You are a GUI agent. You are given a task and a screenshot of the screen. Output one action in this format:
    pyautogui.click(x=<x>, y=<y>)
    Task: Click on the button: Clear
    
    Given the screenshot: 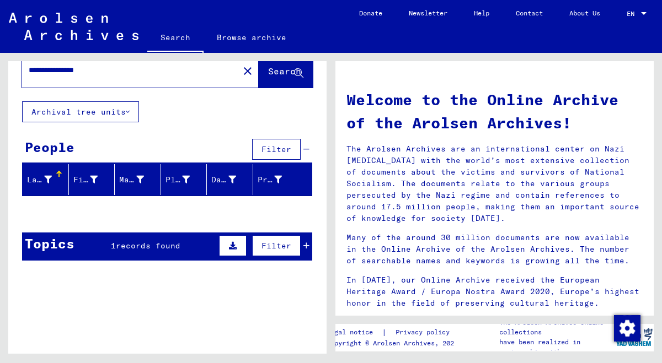 What is the action you would take?
    pyautogui.click(x=248, y=71)
    